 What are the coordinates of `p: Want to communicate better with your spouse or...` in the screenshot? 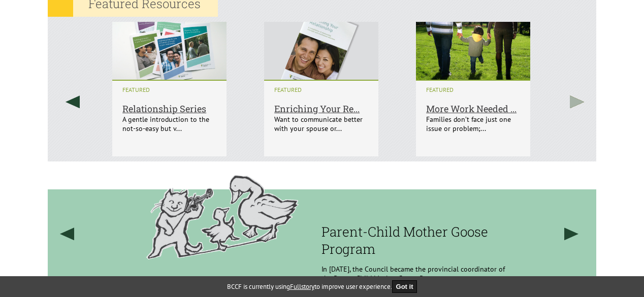 It's located at (321, 124).